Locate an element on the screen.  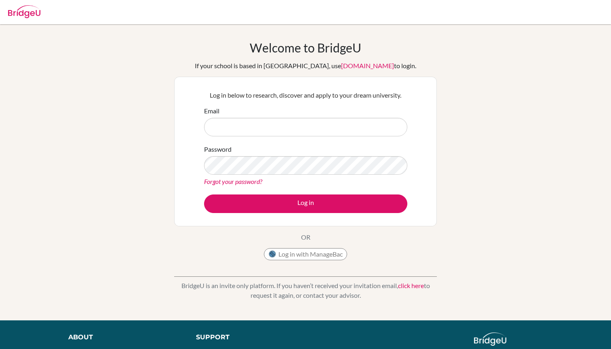
button: Log in with ManageBac is located at coordinates (305, 255).